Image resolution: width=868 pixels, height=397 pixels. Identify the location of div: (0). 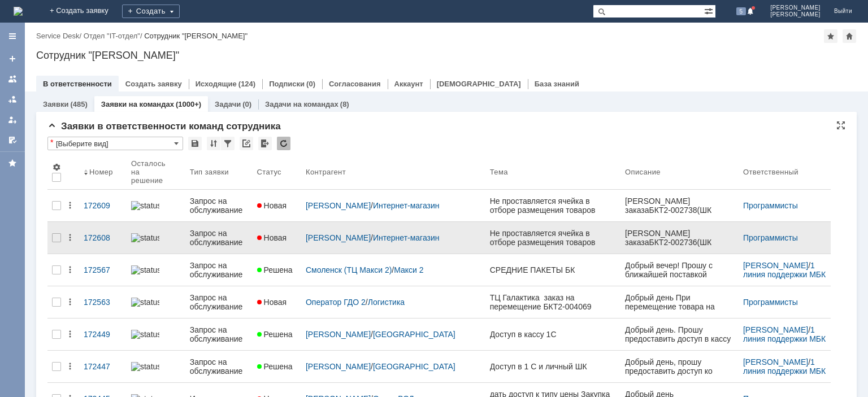
(311, 84).